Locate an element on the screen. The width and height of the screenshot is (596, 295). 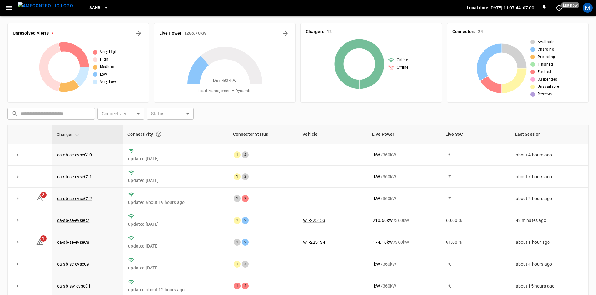
th: Live Power is located at coordinates (404, 134).